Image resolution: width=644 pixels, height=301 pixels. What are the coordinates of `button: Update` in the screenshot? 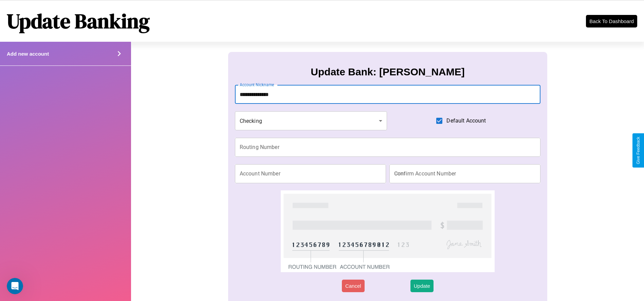 It's located at (422, 285).